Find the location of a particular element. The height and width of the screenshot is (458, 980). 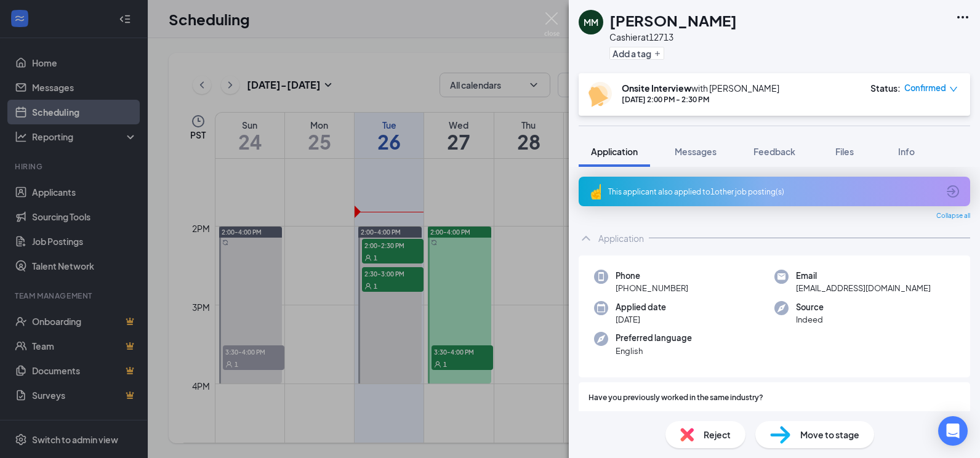

div: MM is located at coordinates (591, 22).